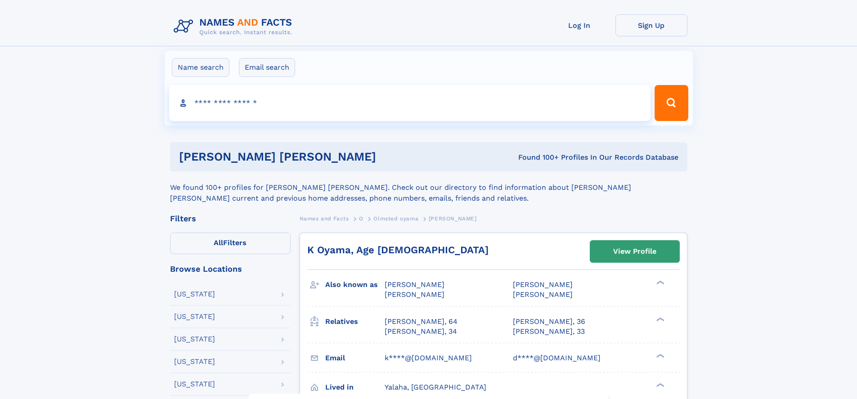  Describe the element at coordinates (671, 103) in the screenshot. I see `button: Search Button` at that location.